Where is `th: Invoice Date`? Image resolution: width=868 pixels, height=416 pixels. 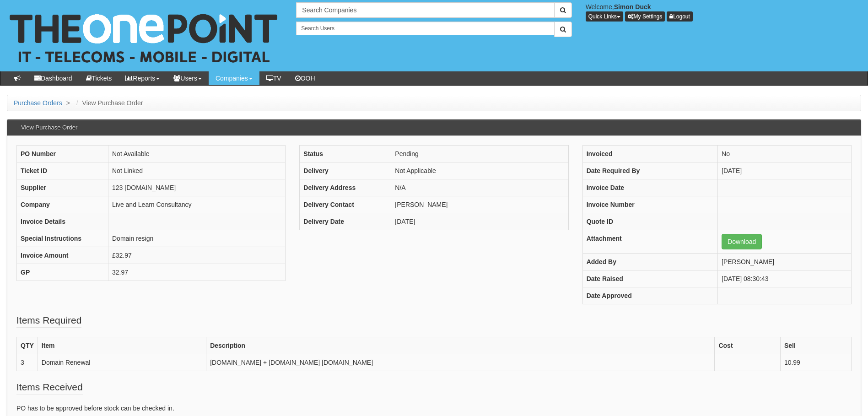 th: Invoice Date is located at coordinates (650, 187).